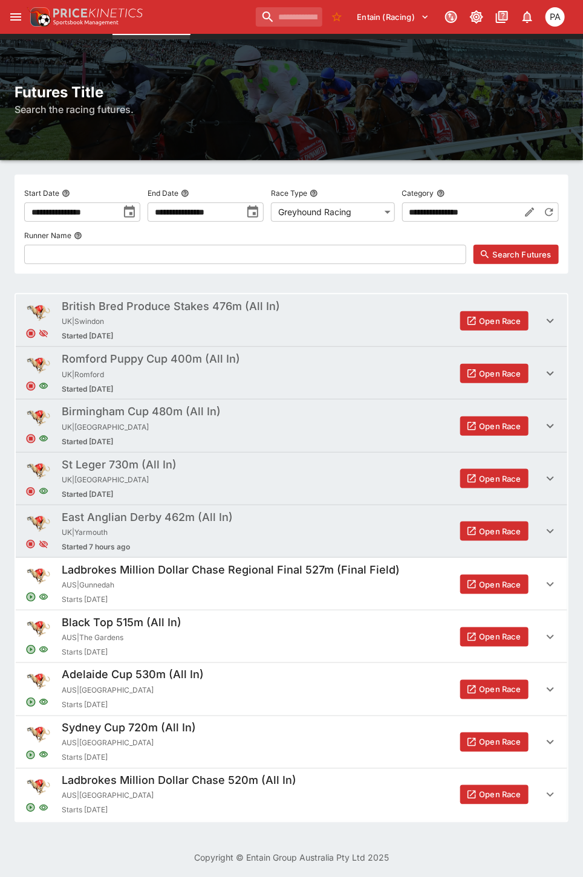 The height and width of the screenshot is (877, 583). What do you see at coordinates (44, 334) in the screenshot?
I see `svg: Hidden` at bounding box center [44, 334].